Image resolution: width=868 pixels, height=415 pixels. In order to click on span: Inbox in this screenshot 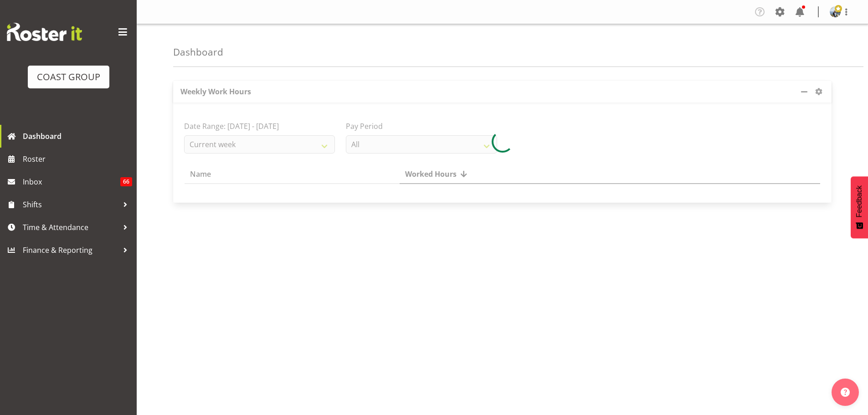, I will do `click(72, 182)`.